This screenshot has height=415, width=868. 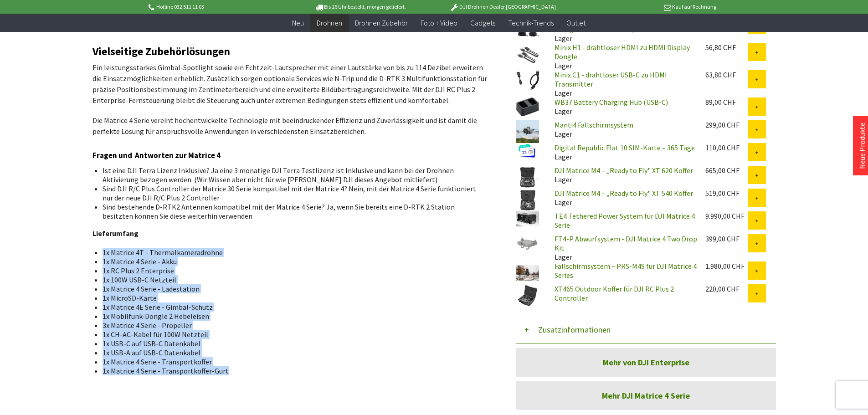 I want to click on div: 63,80 CHF, so click(x=726, y=75).